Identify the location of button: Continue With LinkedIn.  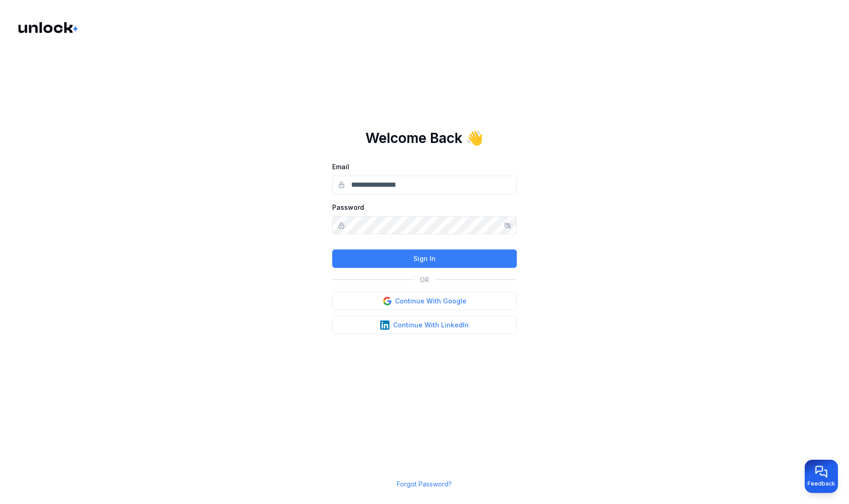
(424, 325).